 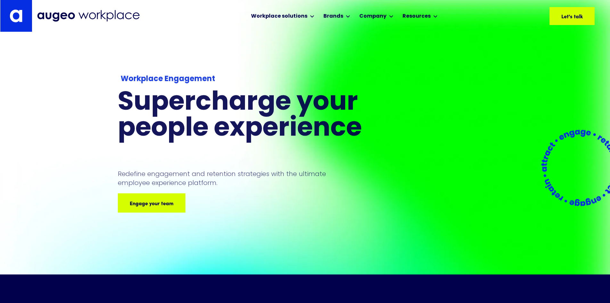 I want to click on h1: Supercharge your people experience, so click(x=256, y=116).